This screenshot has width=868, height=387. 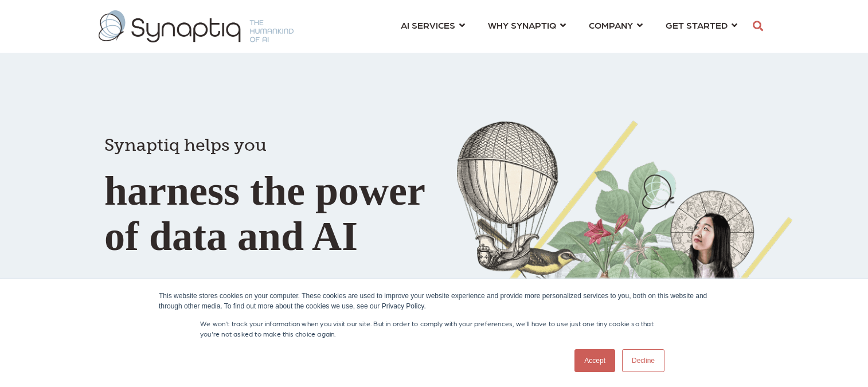 I want to click on a: GET STARTED, so click(x=701, y=24).